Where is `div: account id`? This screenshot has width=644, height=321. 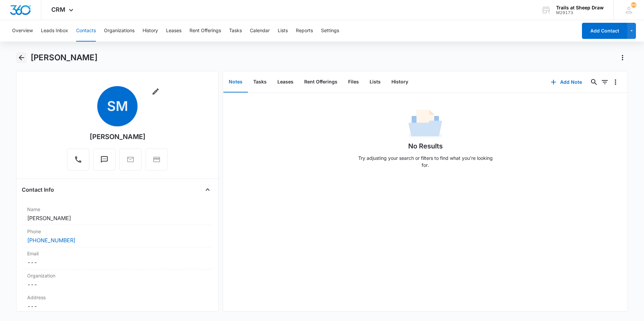 div: account id is located at coordinates (580, 13).